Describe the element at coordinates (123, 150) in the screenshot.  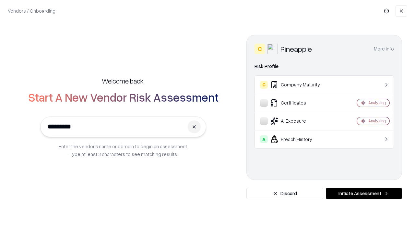
I see `p: Enter the vendor’s name or domain to begin an assessment. Type at least 3 characters to see match...` at that location.